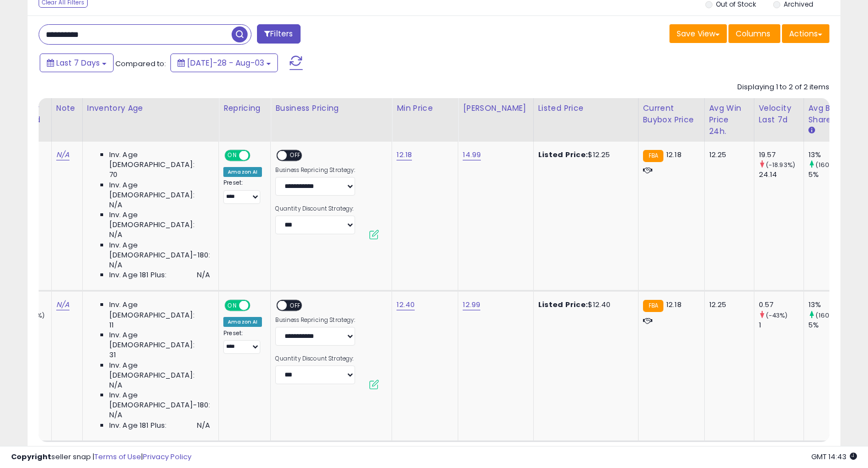 The image size is (868, 468). What do you see at coordinates (77, 63) in the screenshot?
I see `button: Last 7 Days` at bounding box center [77, 63].